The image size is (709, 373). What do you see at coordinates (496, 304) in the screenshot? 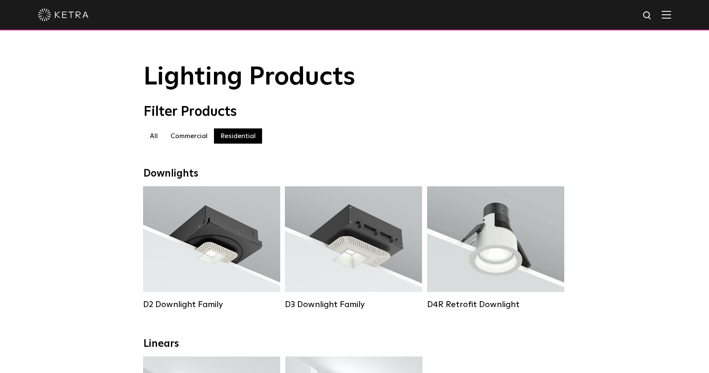
I see `div: D4R Retrofit Downlight` at bounding box center [496, 304].